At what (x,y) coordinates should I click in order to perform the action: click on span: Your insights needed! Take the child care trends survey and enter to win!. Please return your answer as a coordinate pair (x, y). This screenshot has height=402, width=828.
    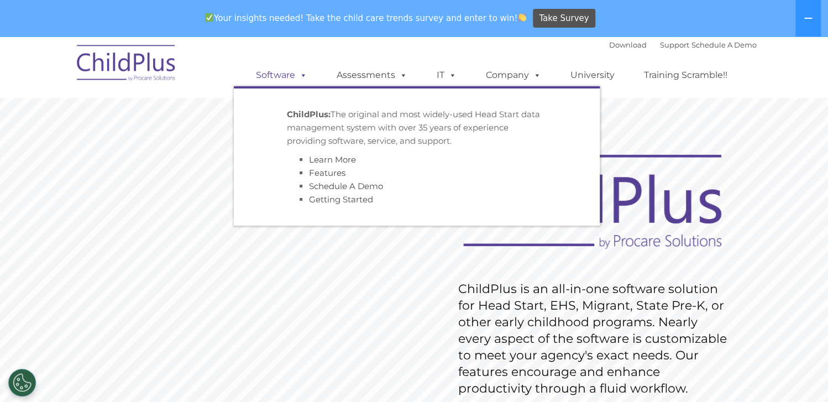
    Looking at the image, I should click on (365, 18).